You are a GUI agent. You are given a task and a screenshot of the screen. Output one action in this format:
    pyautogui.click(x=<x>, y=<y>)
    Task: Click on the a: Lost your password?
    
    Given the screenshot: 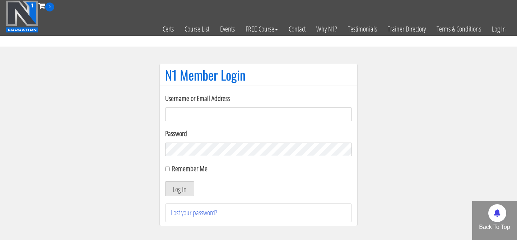 What is the action you would take?
    pyautogui.click(x=194, y=213)
    